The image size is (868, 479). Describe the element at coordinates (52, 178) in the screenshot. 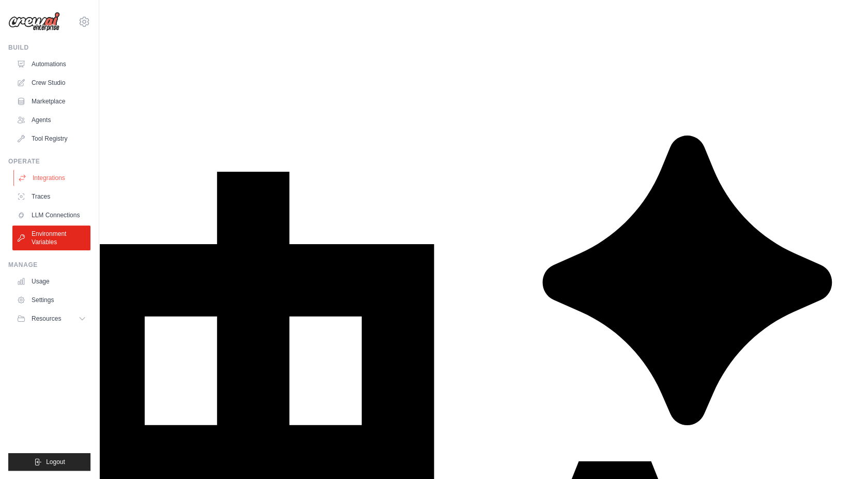

I see `a: Integrations` at that location.